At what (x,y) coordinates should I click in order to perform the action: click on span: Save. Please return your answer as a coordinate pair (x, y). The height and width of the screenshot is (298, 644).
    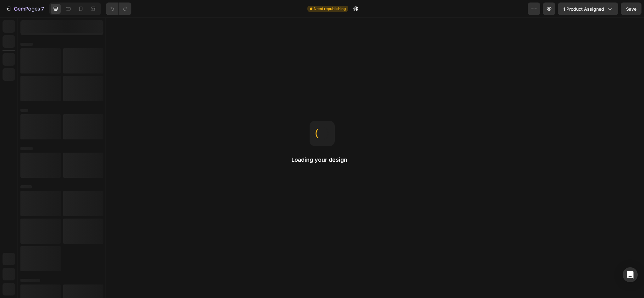
    Looking at the image, I should click on (631, 9).